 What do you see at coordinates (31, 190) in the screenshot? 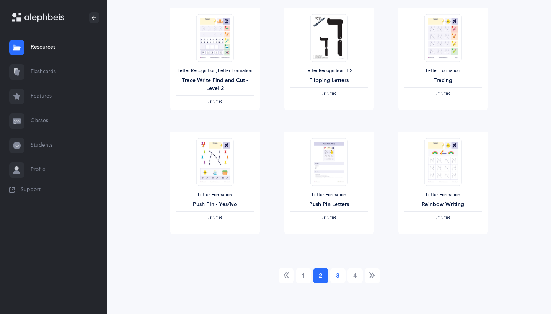
I see `span: Support` at bounding box center [31, 190].